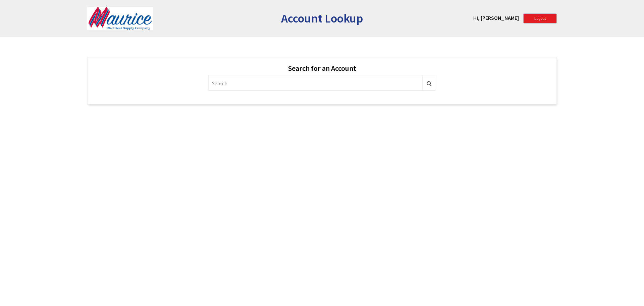  Describe the element at coordinates (315, 83) in the screenshot. I see `input: Search` at that location.